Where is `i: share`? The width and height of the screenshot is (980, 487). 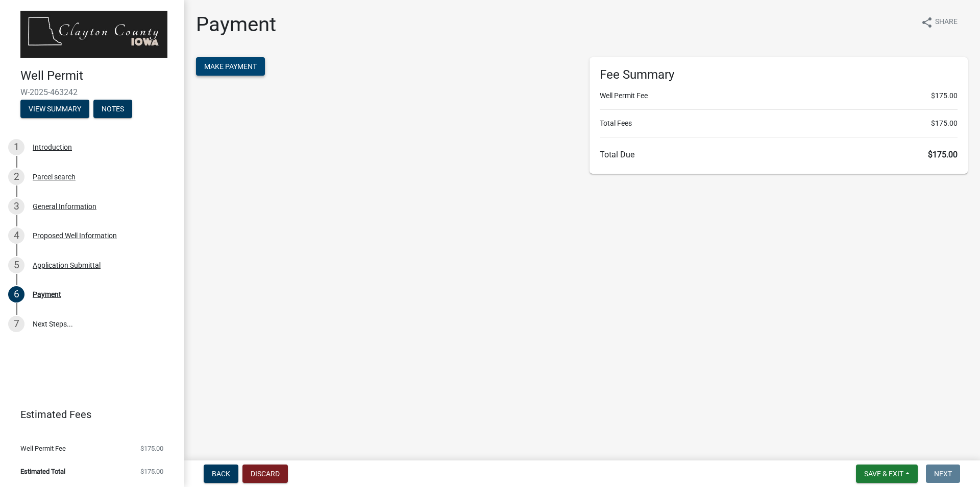
i: share is located at coordinates (928, 23).